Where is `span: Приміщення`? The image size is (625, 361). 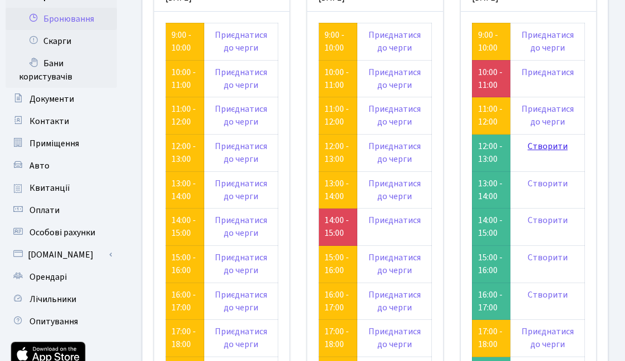 span: Приміщення is located at coordinates (54, 144).